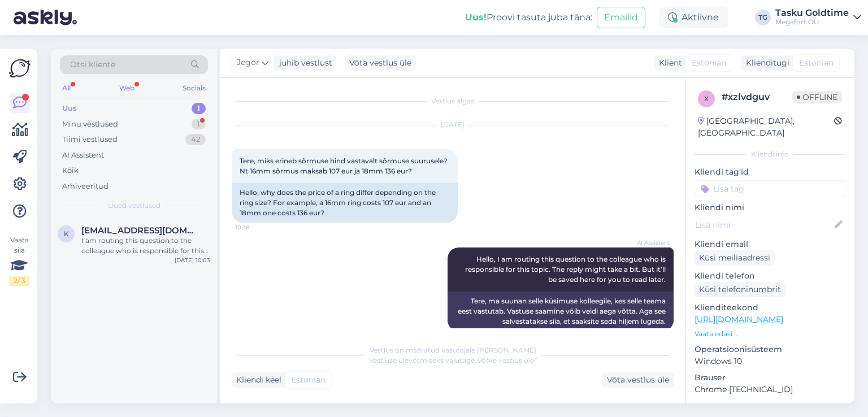 The width and height of the screenshot is (868, 417). Describe the element at coordinates (345, 203) in the screenshot. I see `div: Hello, why does the price of a ring differ depending on the ring size? For example, a 16mm ring c...` at that location.